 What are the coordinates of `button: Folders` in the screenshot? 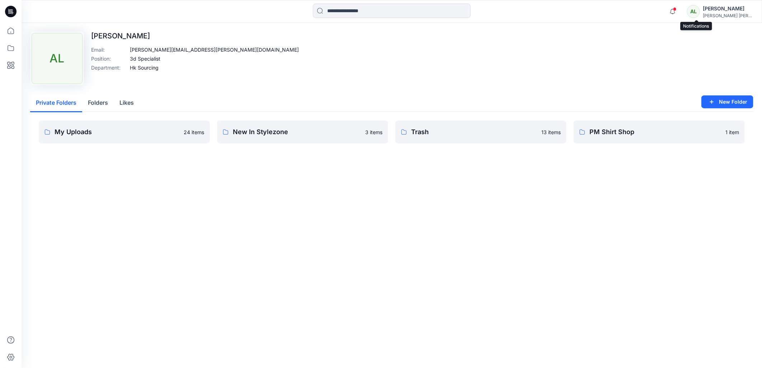 It's located at (98, 103).